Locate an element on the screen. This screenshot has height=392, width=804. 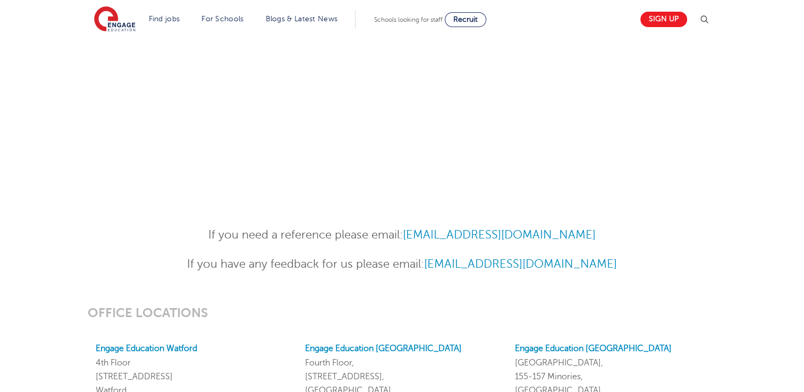
a: For Schools is located at coordinates (222, 19).